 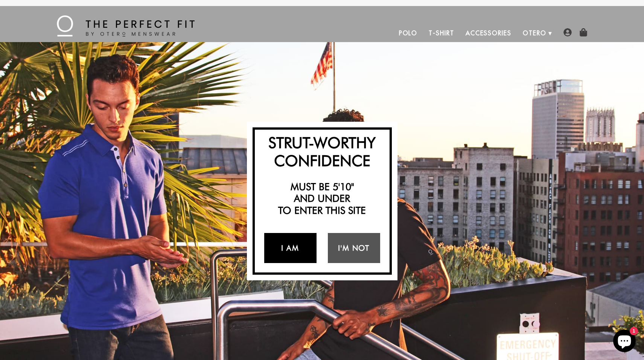 What do you see at coordinates (408, 33) in the screenshot?
I see `a: Polo` at bounding box center [408, 33].